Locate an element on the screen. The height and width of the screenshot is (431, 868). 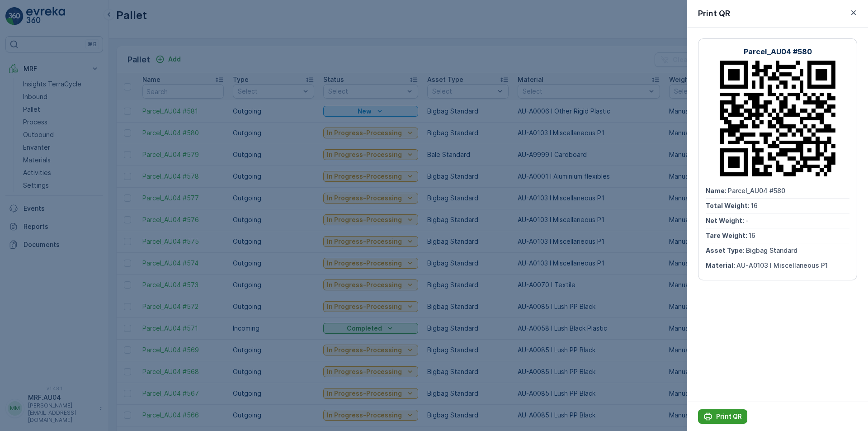
button: Print QR is located at coordinates (723, 416).